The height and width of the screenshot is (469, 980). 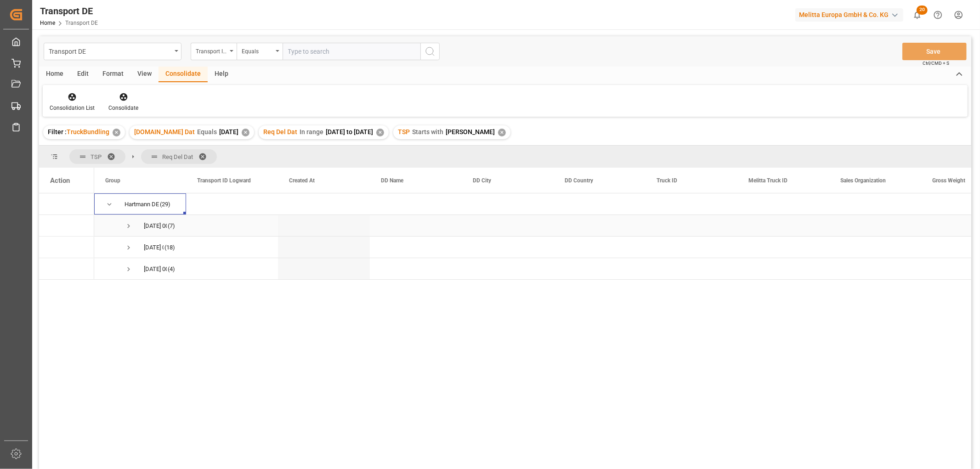 What do you see at coordinates (392, 181) in the screenshot?
I see `span: DD Name` at bounding box center [392, 181].